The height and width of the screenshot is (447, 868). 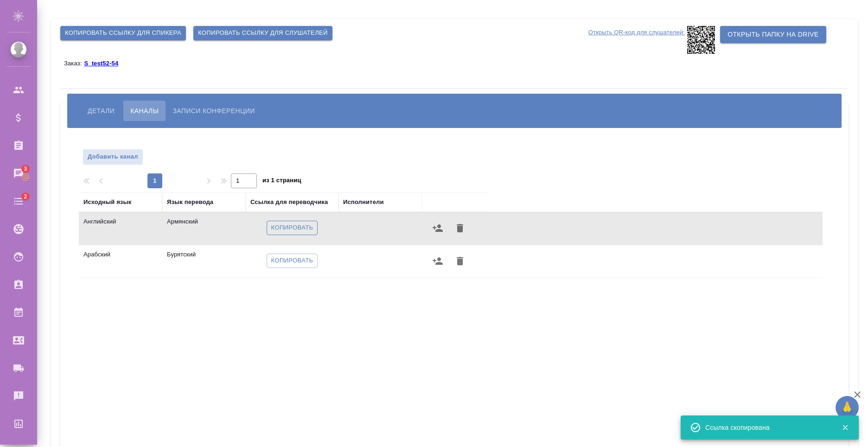 I want to click on div: Исходный язык, so click(x=107, y=202).